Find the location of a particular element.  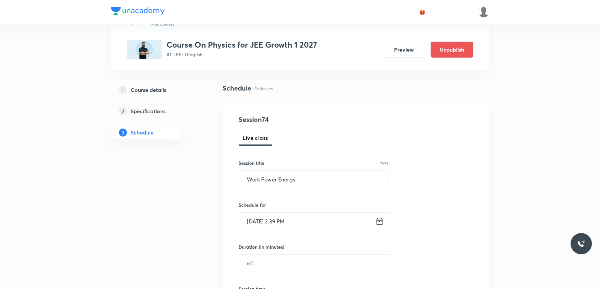

a: Company Logo is located at coordinates (137, 12).